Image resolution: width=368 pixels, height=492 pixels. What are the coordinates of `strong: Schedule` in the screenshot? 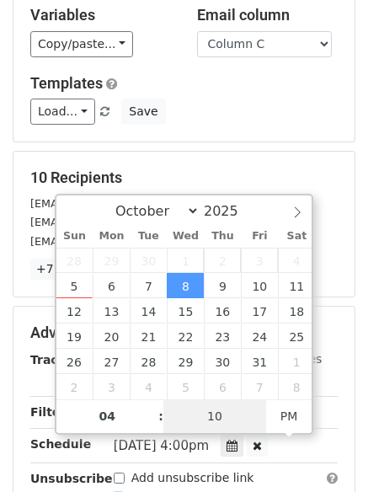 It's located at (61, 444).